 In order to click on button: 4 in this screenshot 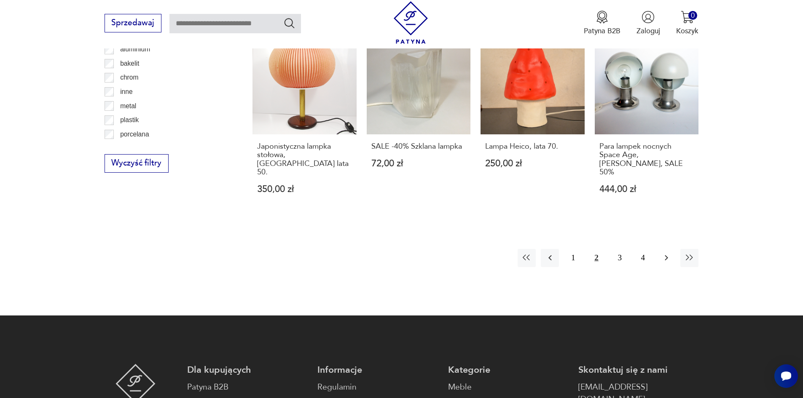, I will do `click(643, 258)`.